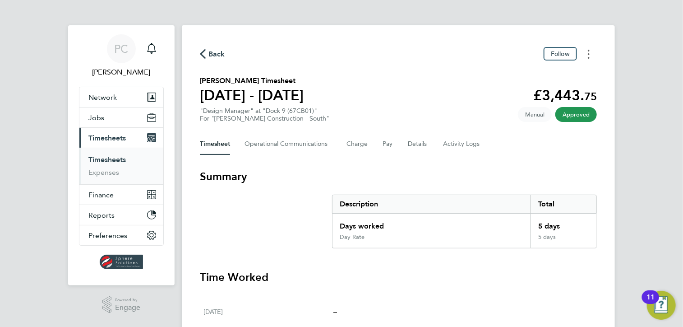  Describe the element at coordinates (107, 159) in the screenshot. I see `a: Timesheets` at that location.